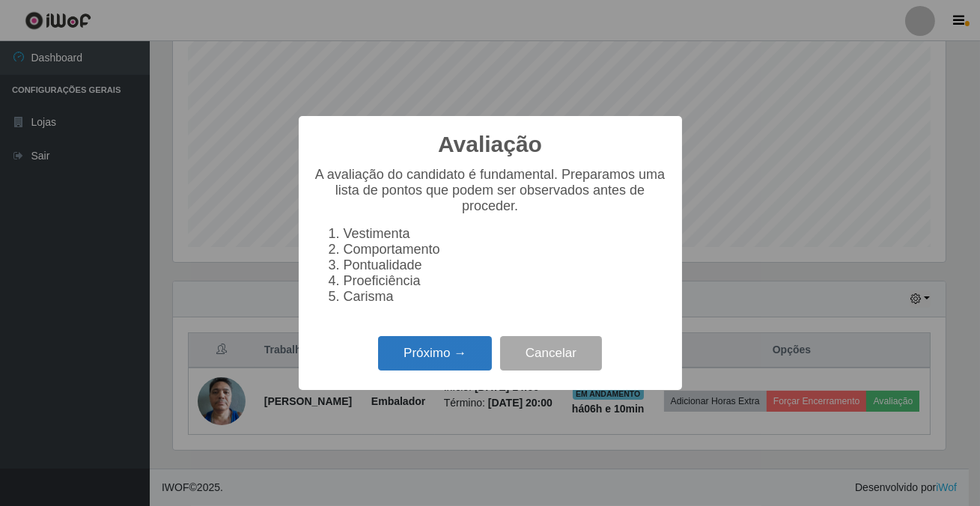 This screenshot has width=980, height=506. What do you see at coordinates (505, 297) in the screenshot?
I see `li: Carisma` at bounding box center [505, 297].